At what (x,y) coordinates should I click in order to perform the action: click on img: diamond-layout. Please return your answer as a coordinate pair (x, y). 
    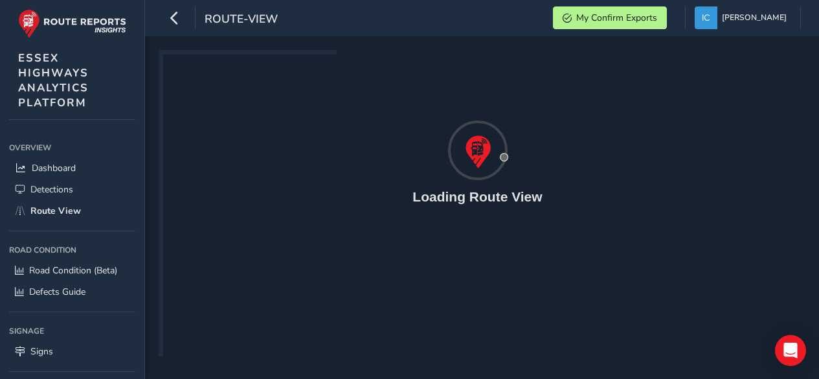
    Looking at the image, I should click on (706, 17).